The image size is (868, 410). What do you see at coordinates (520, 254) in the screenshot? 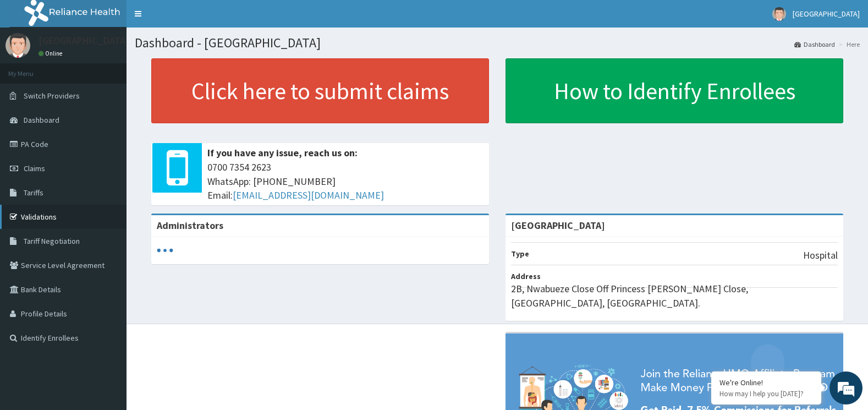
I see `b: Type` at bounding box center [520, 254].